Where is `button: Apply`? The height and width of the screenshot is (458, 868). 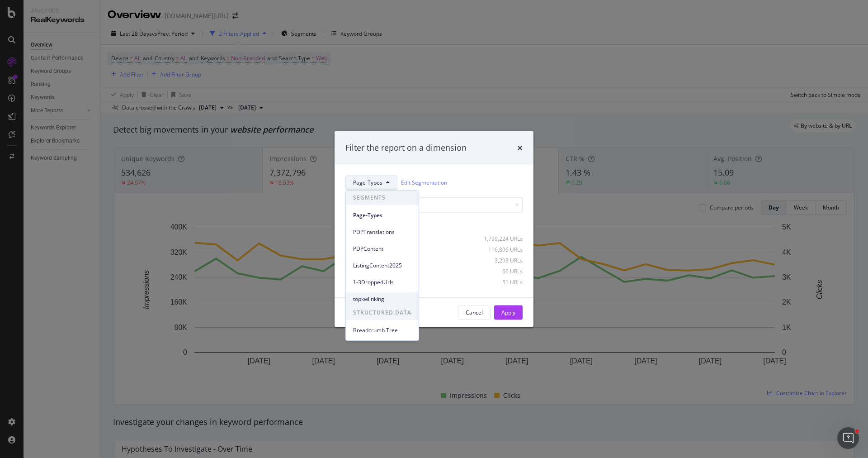 button: Apply is located at coordinates (508, 312).